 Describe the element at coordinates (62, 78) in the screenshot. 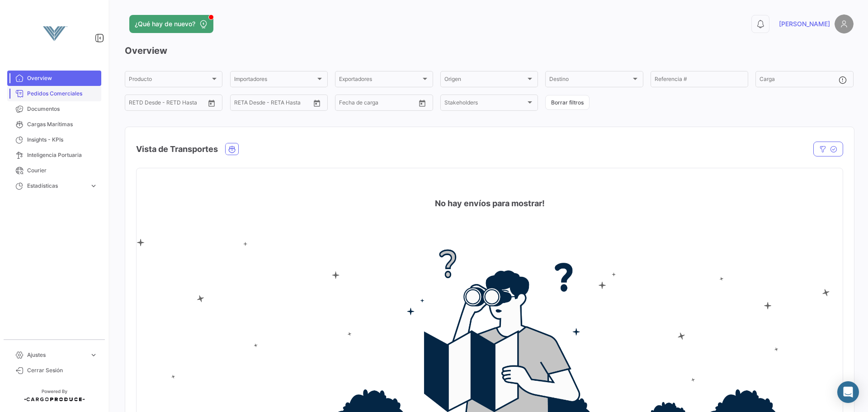

I see `span: Overview` at that location.